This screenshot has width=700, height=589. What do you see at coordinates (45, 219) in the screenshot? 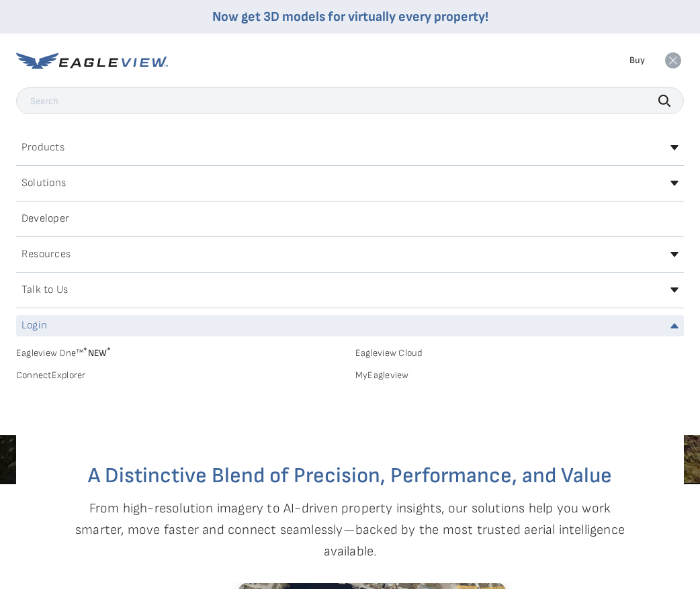
I see `h2: Developer` at bounding box center [45, 219].